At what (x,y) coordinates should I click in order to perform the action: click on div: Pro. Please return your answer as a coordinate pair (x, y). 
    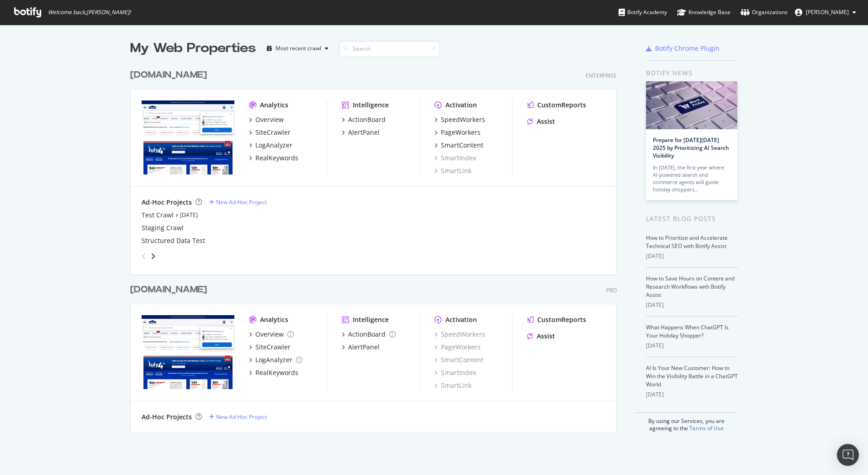
    Looking at the image, I should click on (611, 290).